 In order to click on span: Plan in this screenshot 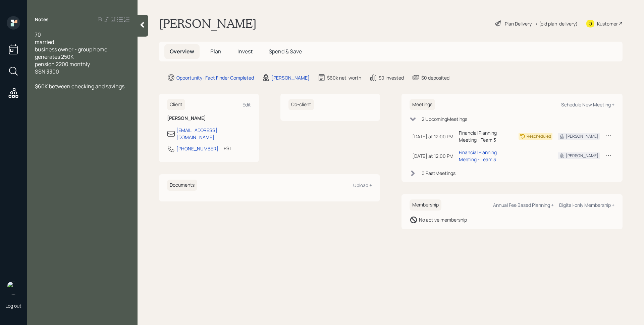, I will do `click(216, 51)`.